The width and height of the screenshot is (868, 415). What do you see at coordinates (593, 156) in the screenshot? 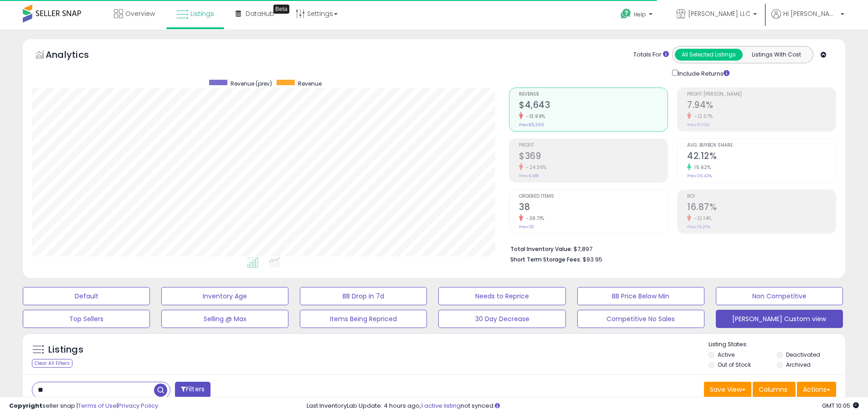
I see `h2: $369` at bounding box center [593, 156].